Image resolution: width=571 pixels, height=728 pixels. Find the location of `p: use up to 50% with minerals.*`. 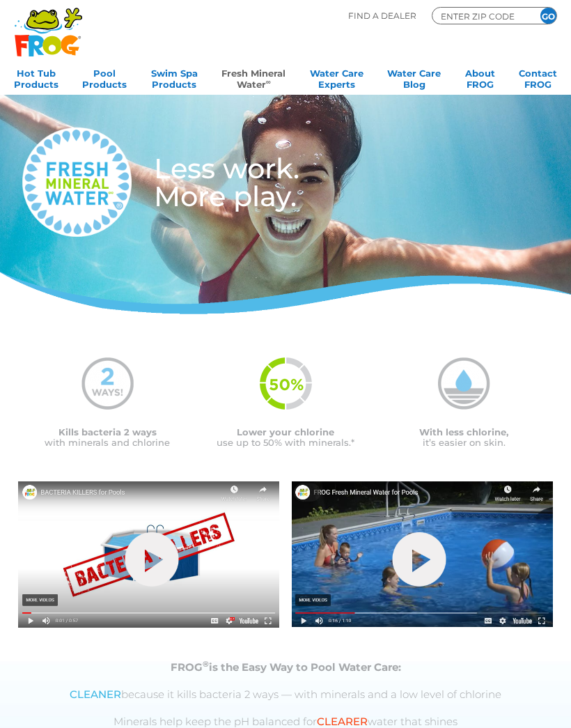

p: use up to 50% with minerals.* is located at coordinates (286, 437).